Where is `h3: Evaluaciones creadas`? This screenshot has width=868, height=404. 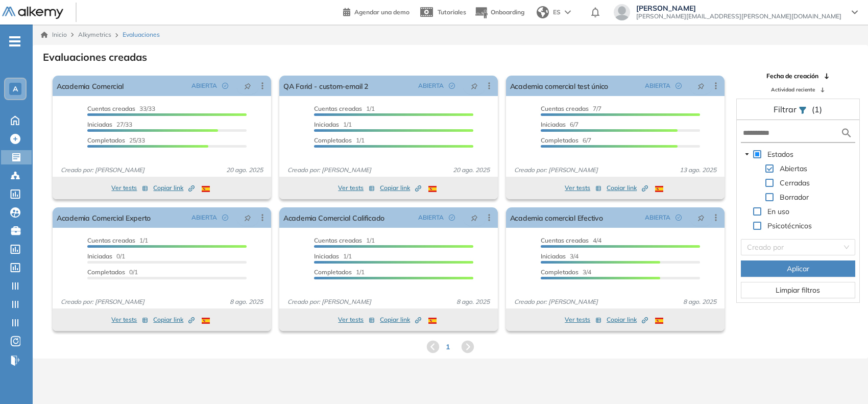
h3: Evaluaciones creadas is located at coordinates (95, 57).